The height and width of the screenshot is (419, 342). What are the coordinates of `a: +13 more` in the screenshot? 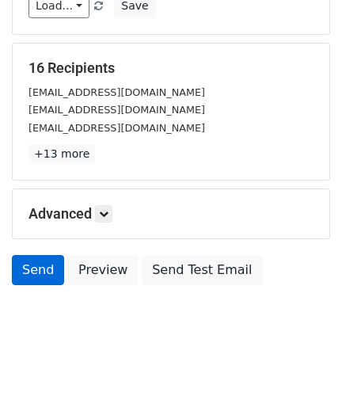 It's located at (62, 154).